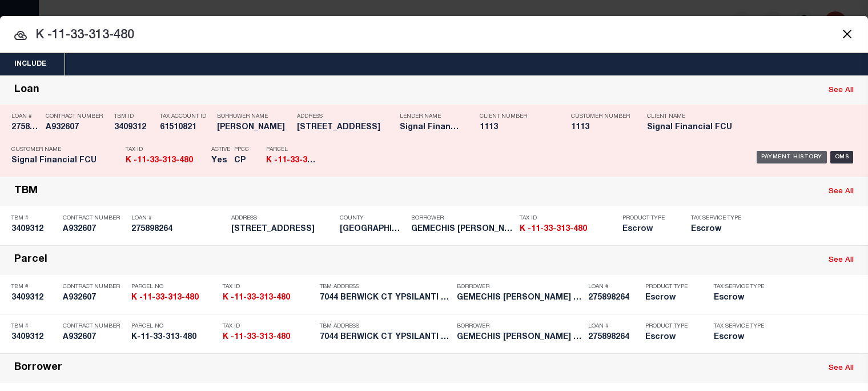 The width and height of the screenshot is (868, 391). What do you see at coordinates (26, 192) in the screenshot?
I see `div: TBM` at bounding box center [26, 192].